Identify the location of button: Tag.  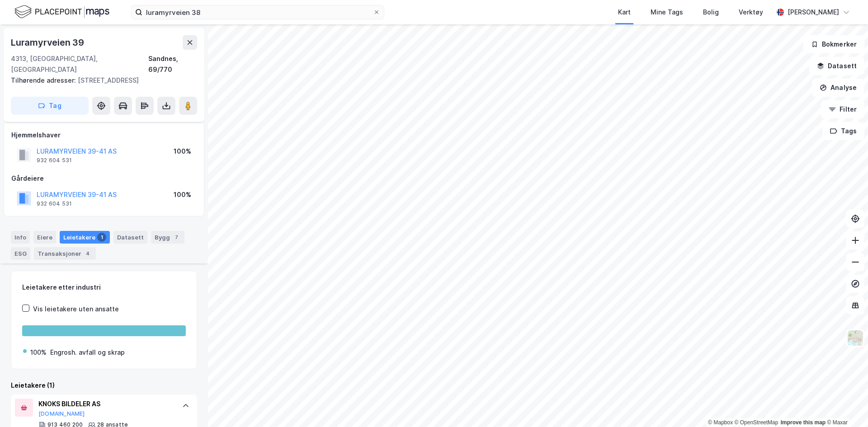
(50, 106).